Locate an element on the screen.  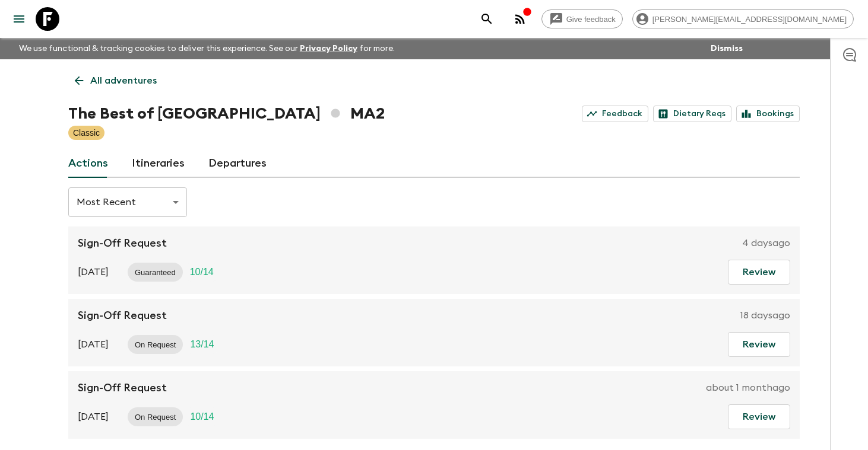
button: Dismiss is located at coordinates (727, 48).